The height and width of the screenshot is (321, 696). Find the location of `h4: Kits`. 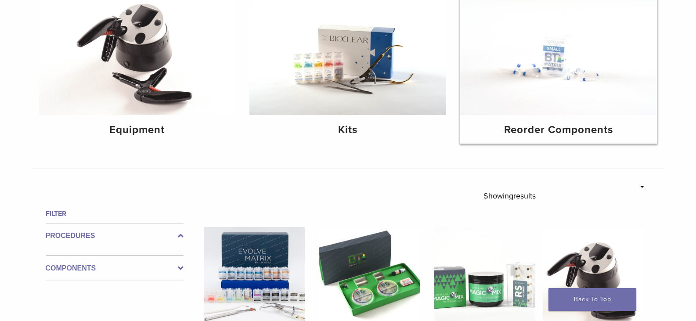

h4: Kits is located at coordinates (348, 130).